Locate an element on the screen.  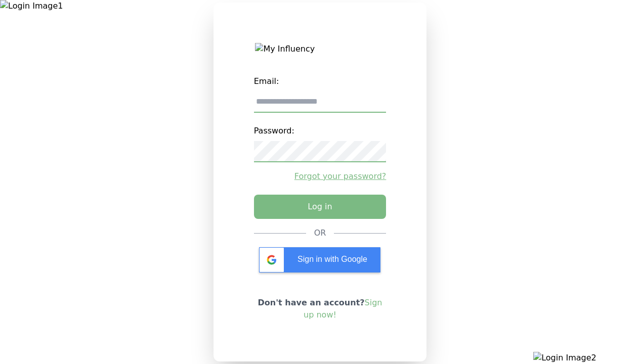
label: Password: is located at coordinates (320, 131).